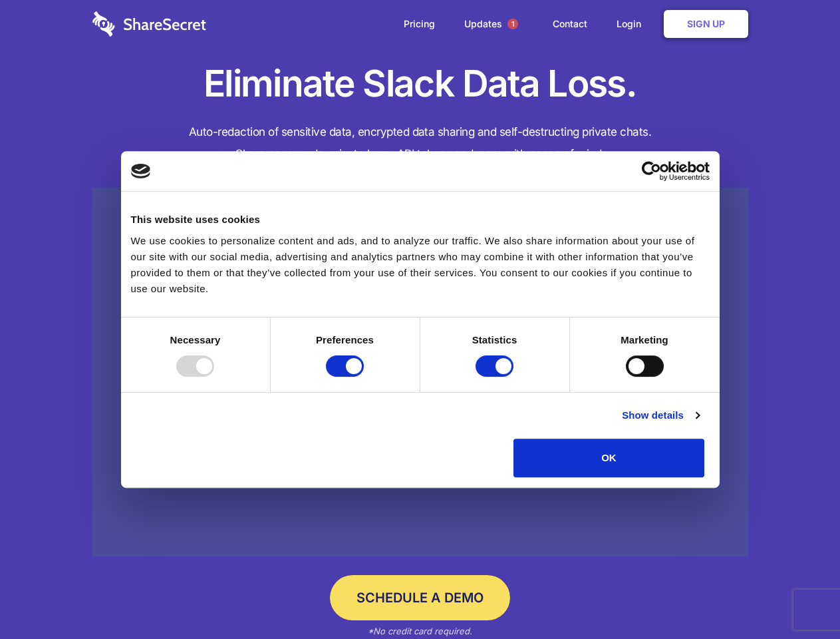  I want to click on img: logo, so click(141, 171).